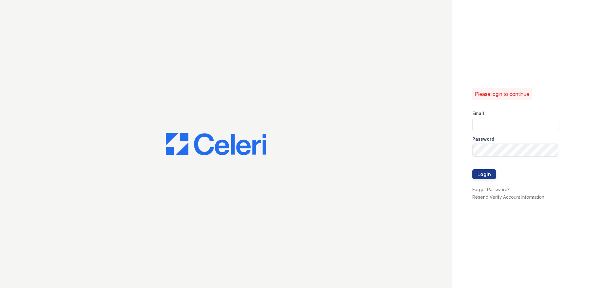  I want to click on label: Email, so click(478, 114).